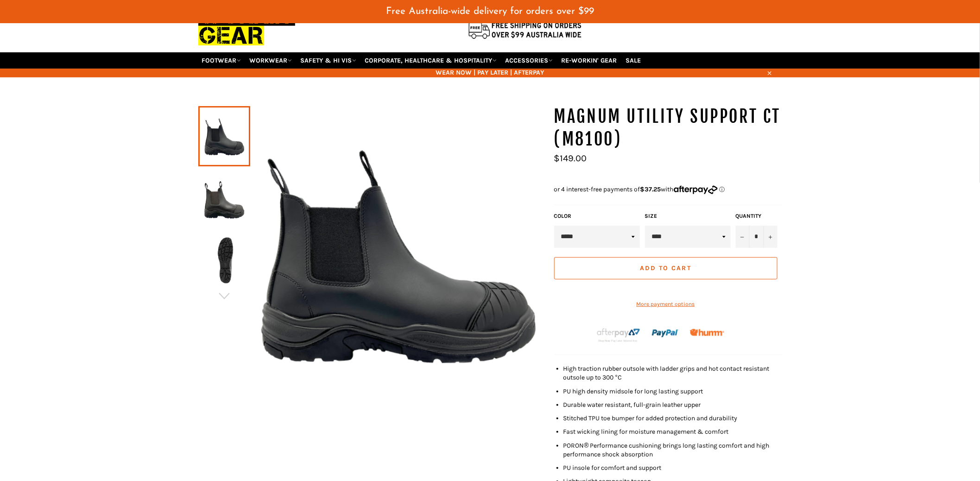  Describe the element at coordinates (665, 267) in the screenshot. I see `span: Add to Cart` at that location.